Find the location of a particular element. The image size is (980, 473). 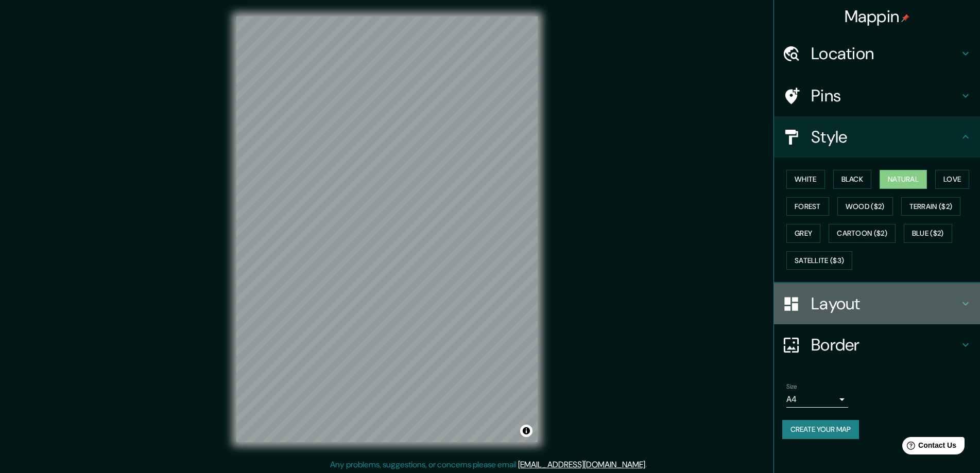

h4: Pins is located at coordinates (885, 95).